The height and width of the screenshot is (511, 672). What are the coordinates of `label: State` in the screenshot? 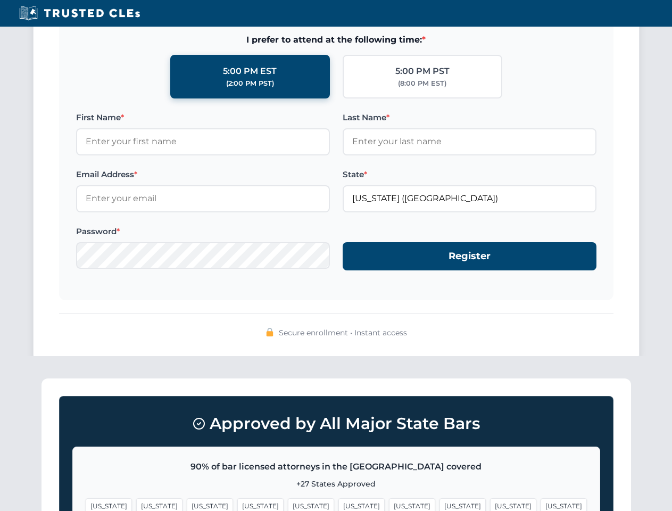 It's located at (469, 174).